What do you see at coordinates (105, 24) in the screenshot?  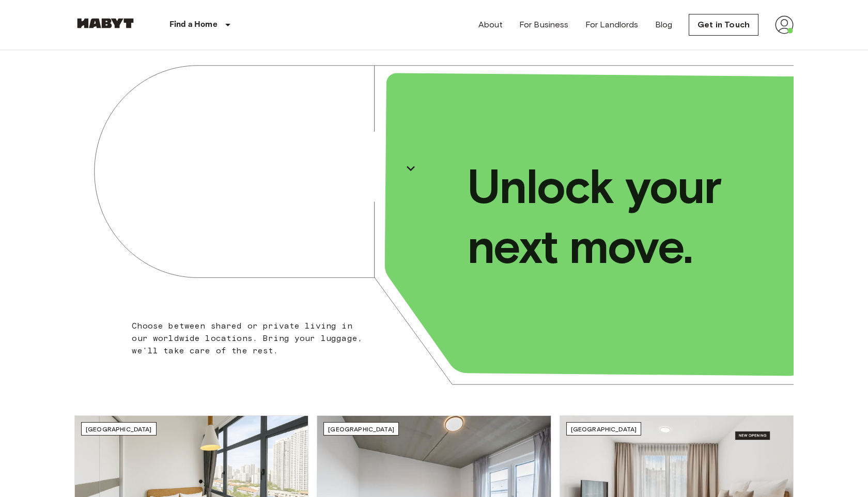 I see `img: Habyt` at bounding box center [105, 24].